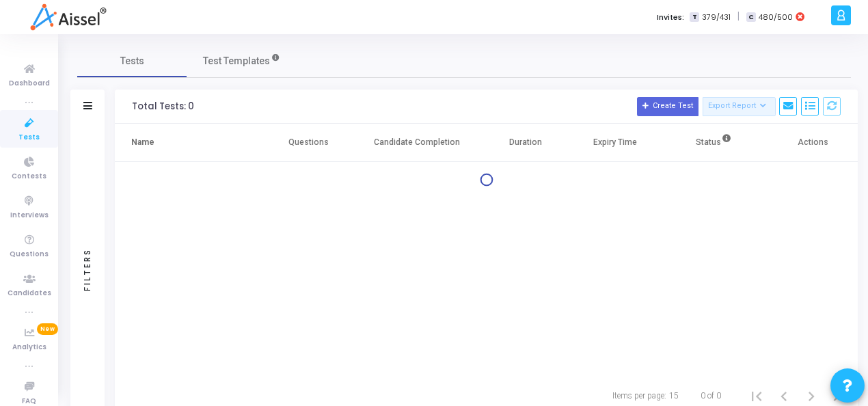 The height and width of the screenshot is (406, 868). What do you see at coordinates (694, 17) in the screenshot?
I see `span: T` at bounding box center [694, 17].